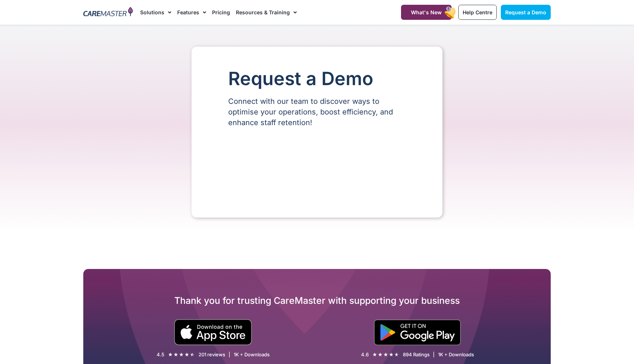 Image resolution: width=634 pixels, height=364 pixels. Describe the element at coordinates (427, 12) in the screenshot. I see `span: What's New` at that location.